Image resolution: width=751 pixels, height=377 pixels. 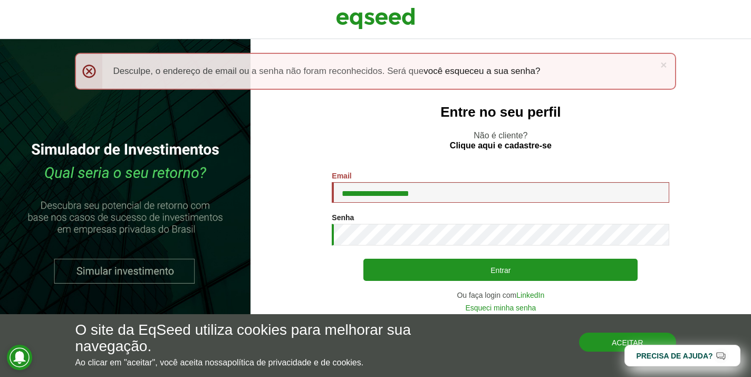 I want to click on div: Ou faça login com, so click(x=501, y=295).